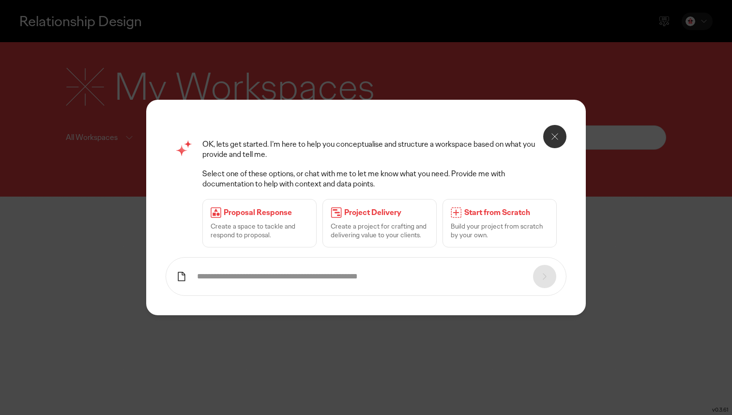 This screenshot has width=732, height=415. I want to click on p: Project Delivery, so click(386, 213).